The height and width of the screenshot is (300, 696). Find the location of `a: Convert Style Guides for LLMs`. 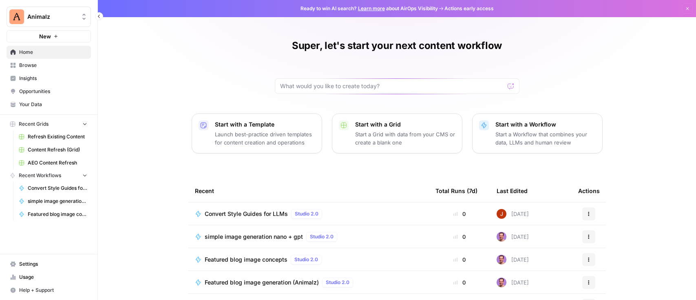

a: Convert Style Guides for LLMs is located at coordinates (53, 188).